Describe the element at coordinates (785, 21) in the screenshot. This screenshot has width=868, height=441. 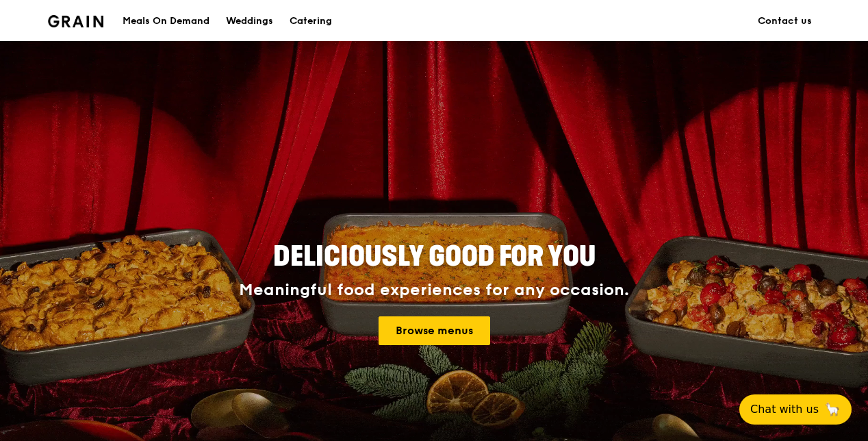
I see `a: Contact us` at that location.